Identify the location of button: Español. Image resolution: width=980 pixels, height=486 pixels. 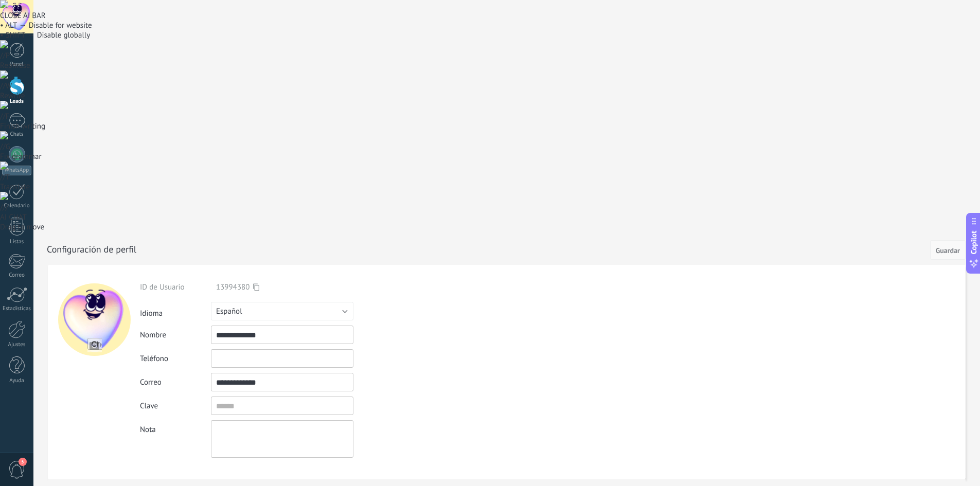
(282, 311).